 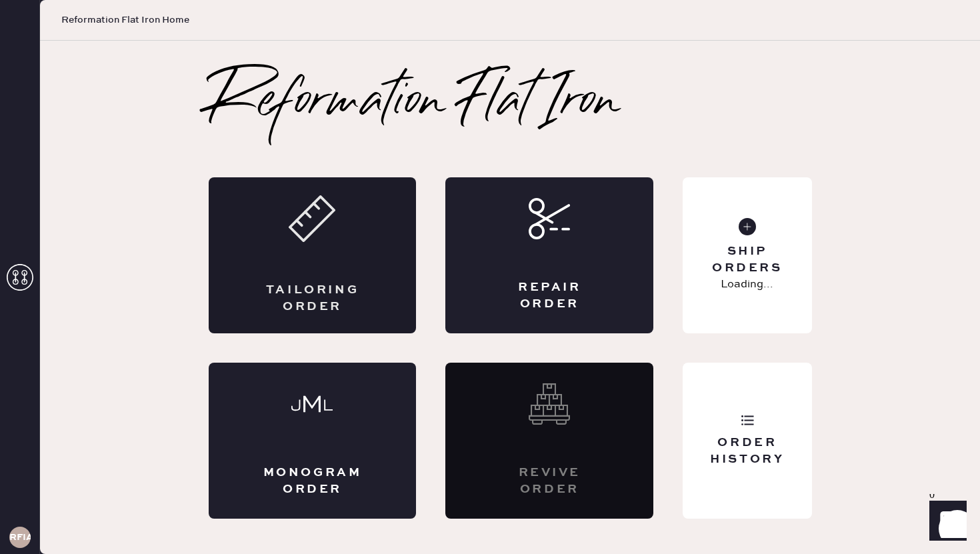 What do you see at coordinates (313, 298) in the screenshot?
I see `div: Tailoring Order` at bounding box center [313, 298].